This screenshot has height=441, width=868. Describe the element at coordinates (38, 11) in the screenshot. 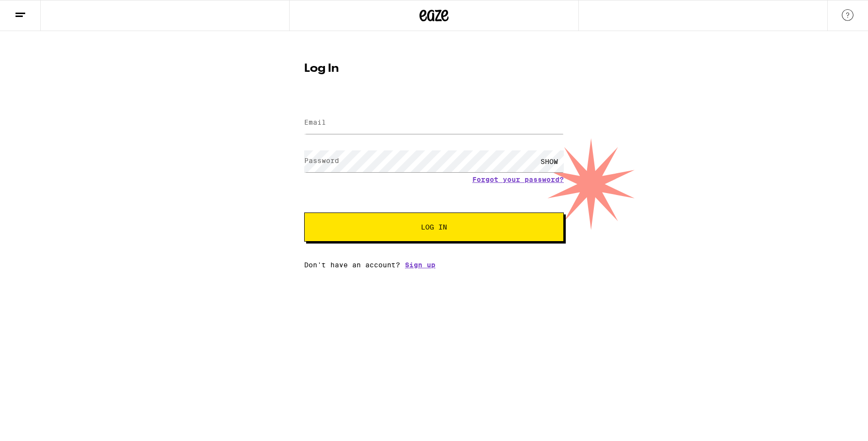

I see `span: Hi. Need any help?` at that location.